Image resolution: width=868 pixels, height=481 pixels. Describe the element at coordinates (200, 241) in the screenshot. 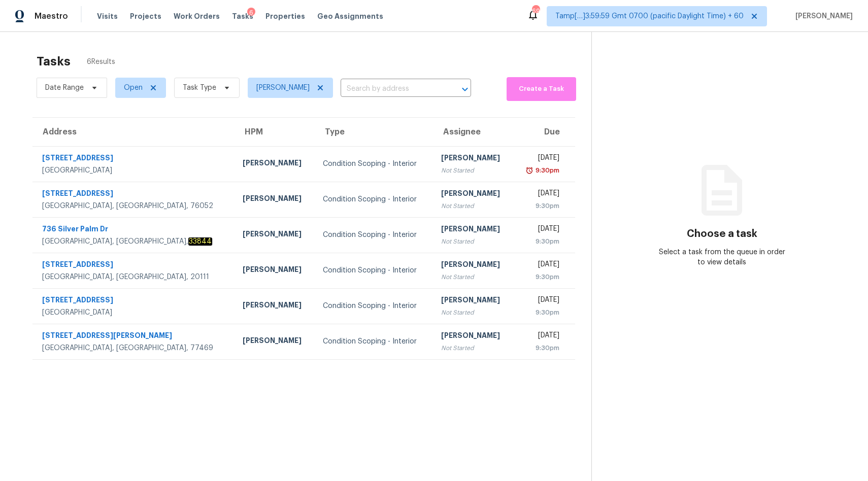

I see `em: 33844` at that location.